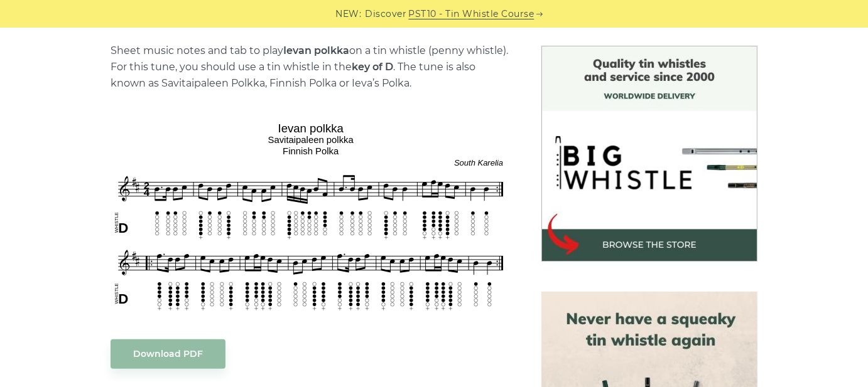 This screenshot has width=868, height=387. What do you see at coordinates (168, 354) in the screenshot?
I see `a: Download PDF` at bounding box center [168, 354].